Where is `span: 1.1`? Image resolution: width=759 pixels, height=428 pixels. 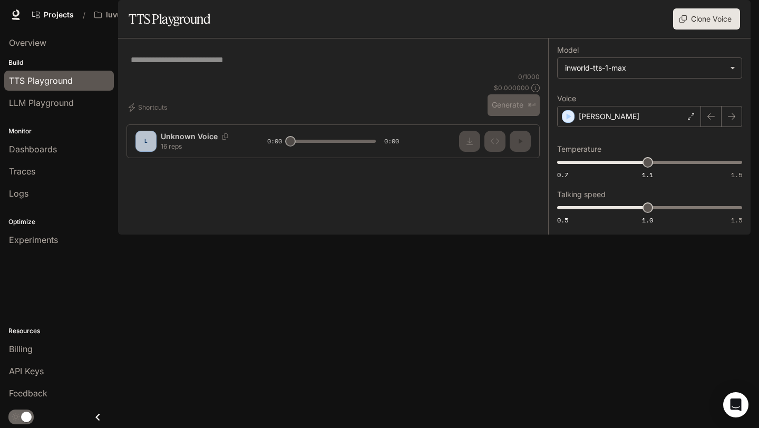 span: 1.1 is located at coordinates (647, 174).